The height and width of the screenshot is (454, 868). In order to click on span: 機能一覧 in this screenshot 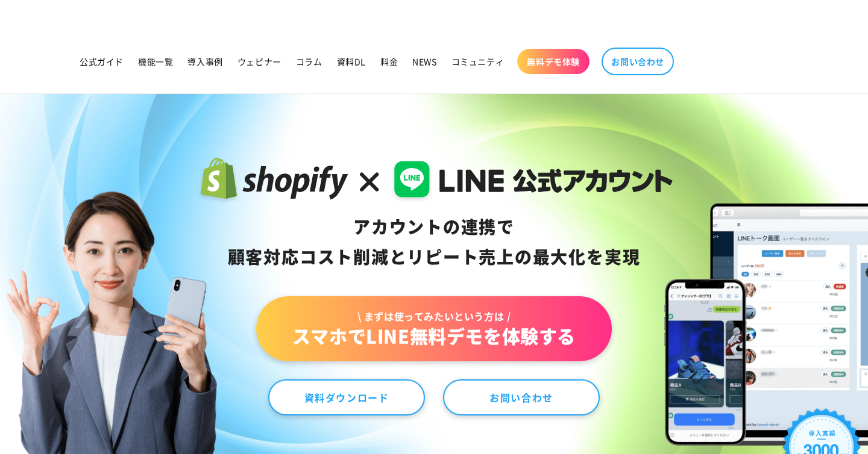, I will do `click(156, 61)`.